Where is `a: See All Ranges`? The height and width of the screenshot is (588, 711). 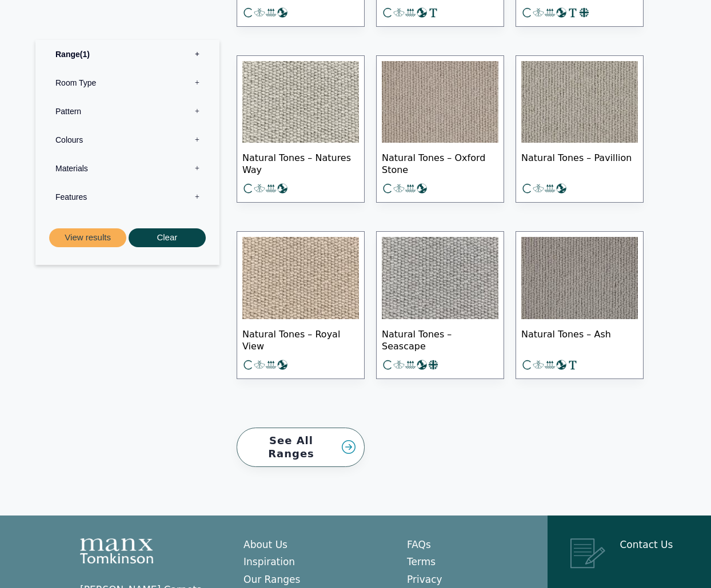
a: See All Ranges is located at coordinates (300, 447).